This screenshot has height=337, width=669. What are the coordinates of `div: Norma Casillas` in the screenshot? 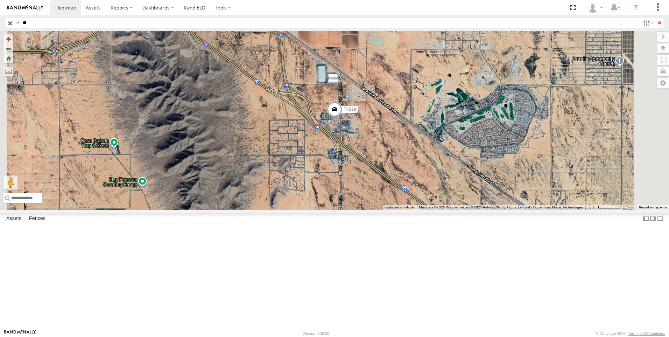 It's located at (595, 8).